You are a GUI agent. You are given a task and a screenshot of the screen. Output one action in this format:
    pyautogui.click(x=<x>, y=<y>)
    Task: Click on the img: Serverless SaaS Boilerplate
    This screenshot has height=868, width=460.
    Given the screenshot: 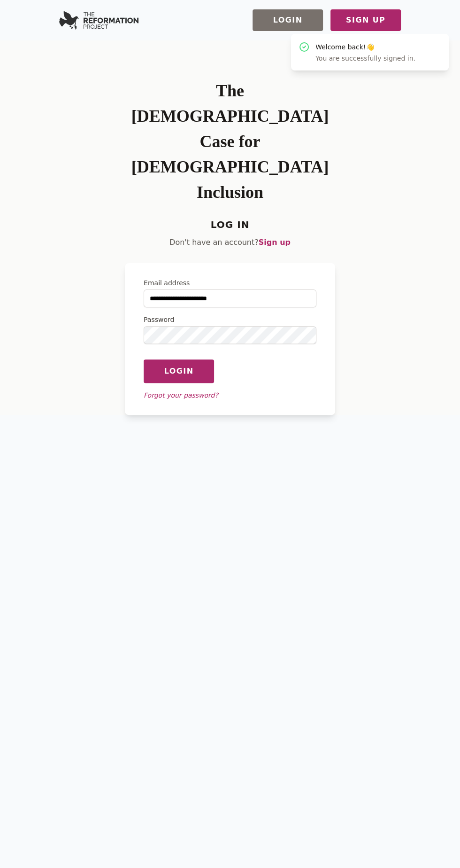 What is the action you would take?
    pyautogui.click(x=98, y=20)
    